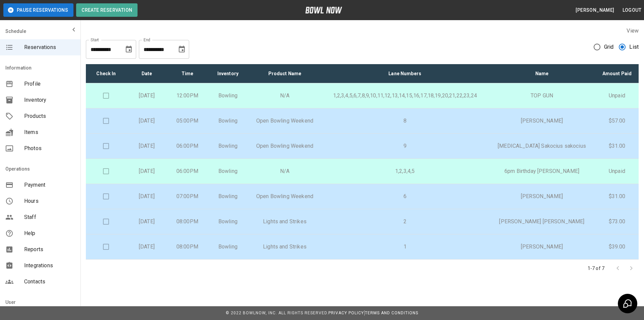 The height and width of the screenshot is (320, 644). What do you see at coordinates (405, 171) in the screenshot?
I see `p: 1,2,3,4,5` at bounding box center [405, 171].